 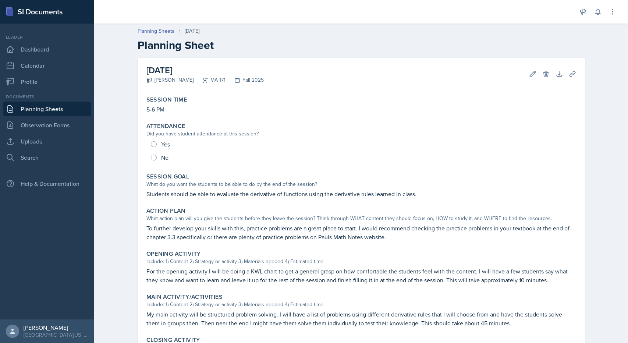 I want to click on div: Help & Documentation, so click(x=47, y=184).